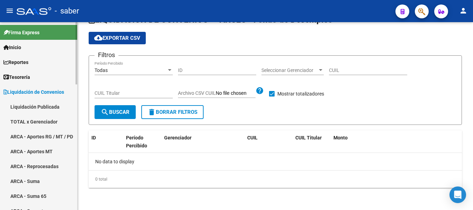  I want to click on span: Seleccionar Gerenciador, so click(290, 70).